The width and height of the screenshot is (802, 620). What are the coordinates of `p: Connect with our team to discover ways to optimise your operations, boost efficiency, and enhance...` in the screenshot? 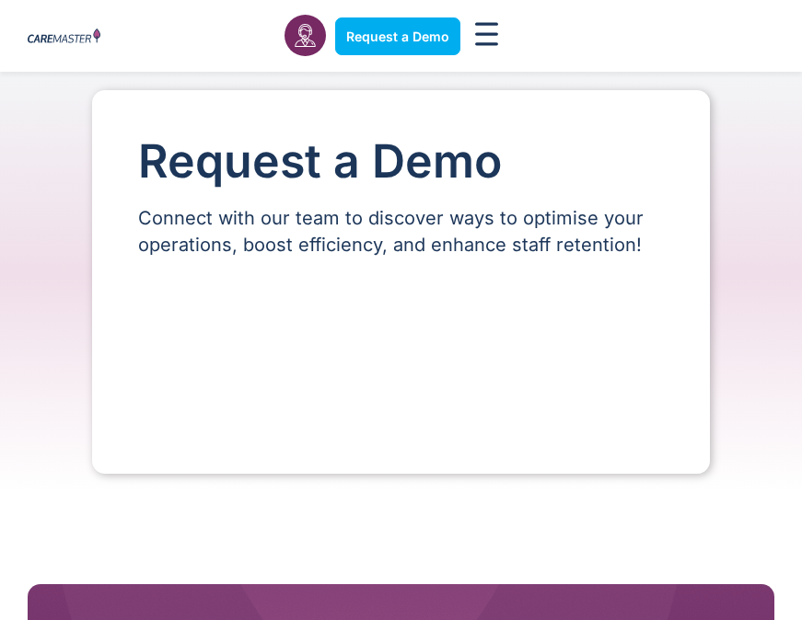 It's located at (400, 232).